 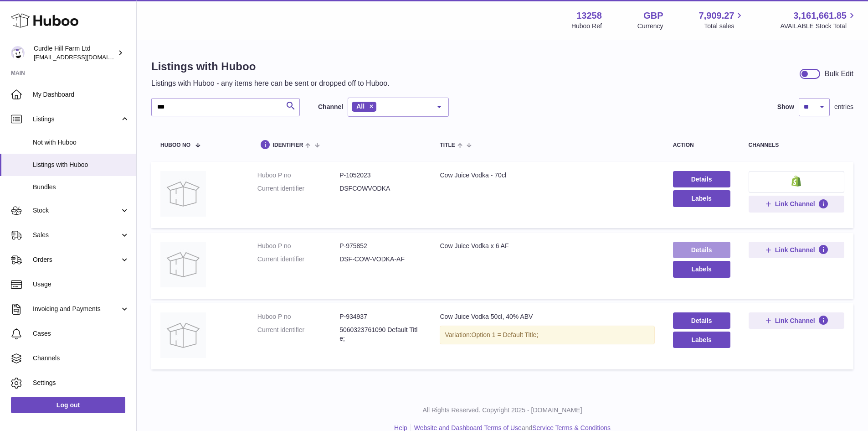 What do you see at coordinates (447, 145) in the screenshot?
I see `span: title` at bounding box center [447, 145].